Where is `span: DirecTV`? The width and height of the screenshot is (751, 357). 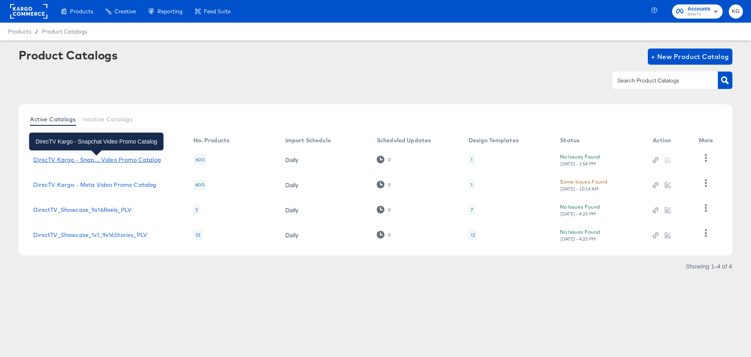 span: DirecTV is located at coordinates (699, 15).